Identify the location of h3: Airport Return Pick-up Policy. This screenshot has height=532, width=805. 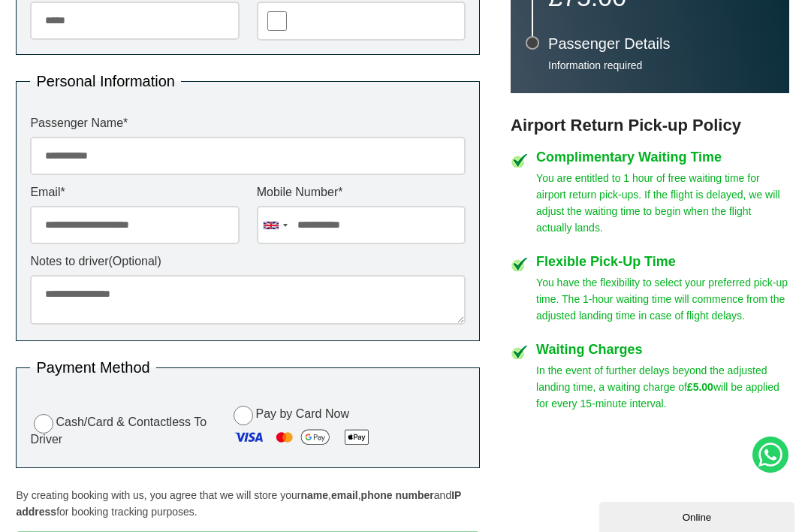
(650, 126).